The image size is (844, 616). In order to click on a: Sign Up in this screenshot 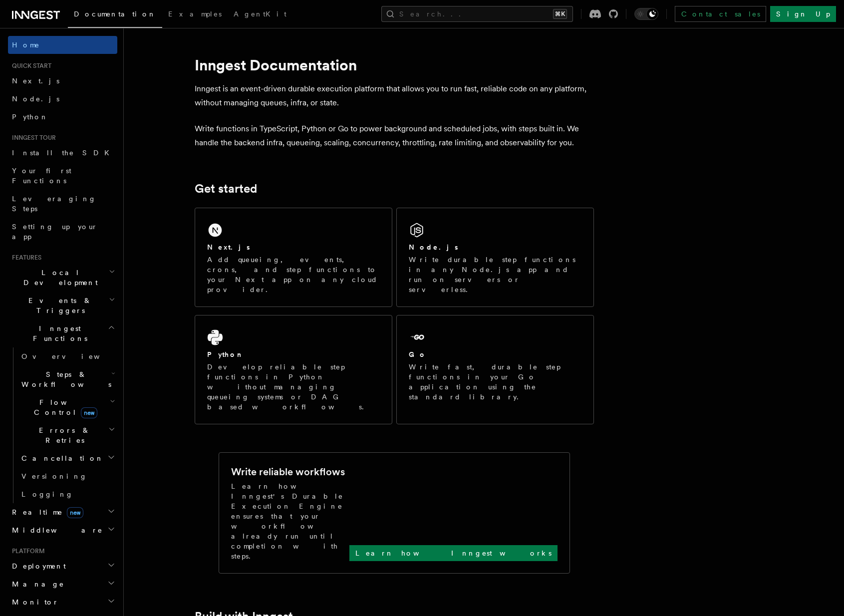, I will do `click(803, 14)`.